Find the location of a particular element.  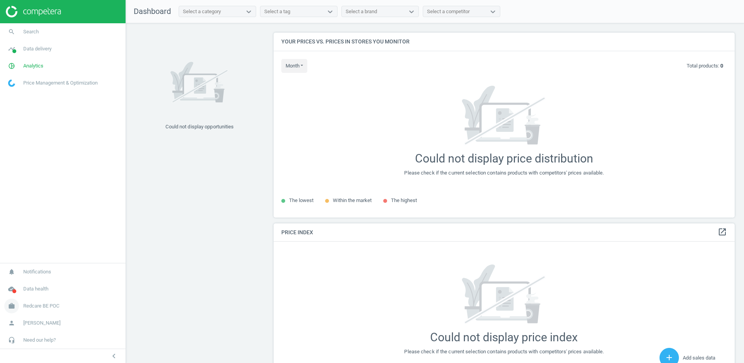

div: Select a brand is located at coordinates (361, 12).